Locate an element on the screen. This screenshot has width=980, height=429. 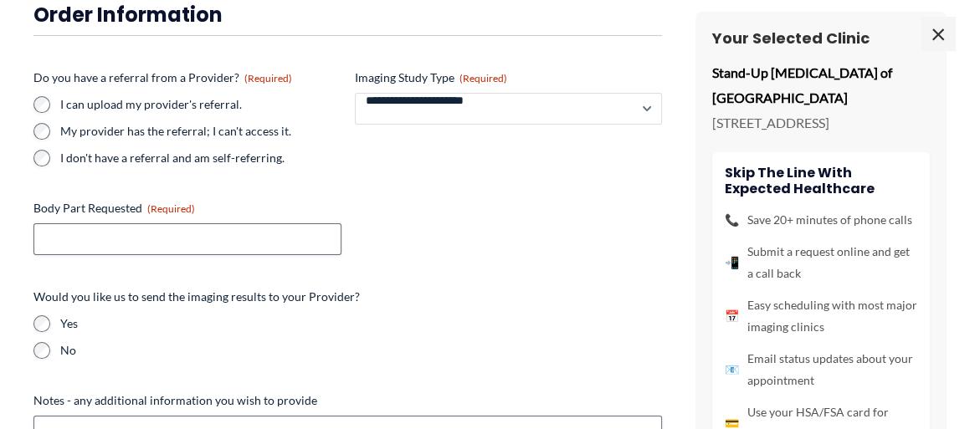
legend: Would you like us to send the imaging results to your Provider? is located at coordinates (196, 297).